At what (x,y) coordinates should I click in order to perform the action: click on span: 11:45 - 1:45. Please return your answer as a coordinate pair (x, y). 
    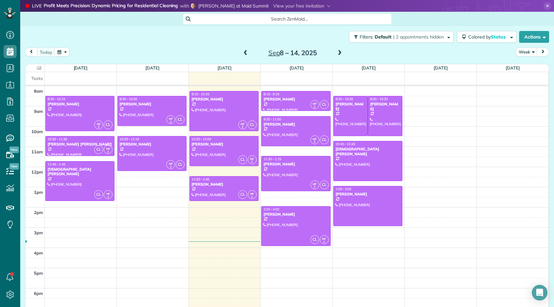
    Looking at the image, I should click on (56, 164).